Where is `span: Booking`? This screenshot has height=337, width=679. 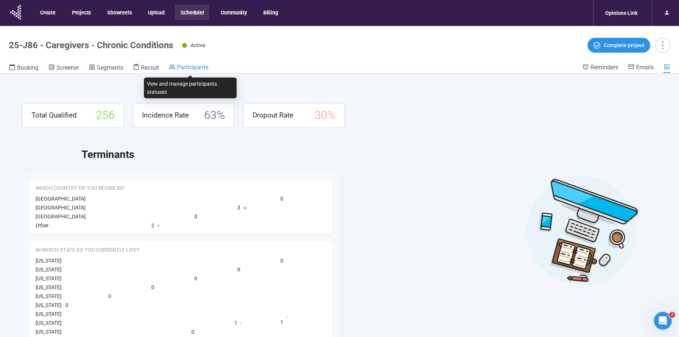 span: Booking is located at coordinates (28, 67).